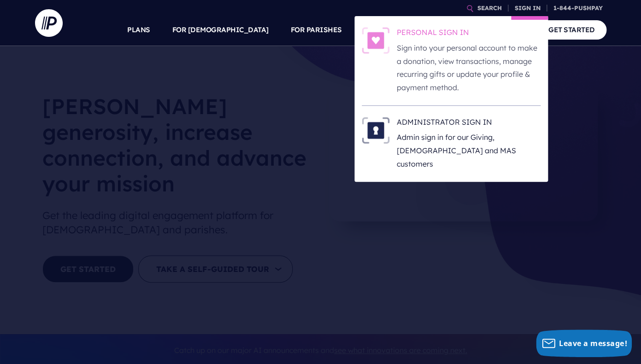 This screenshot has height=364, width=641. Describe the element at coordinates (443, 30) in the screenshot. I see `a: EXPLORE` at that location.